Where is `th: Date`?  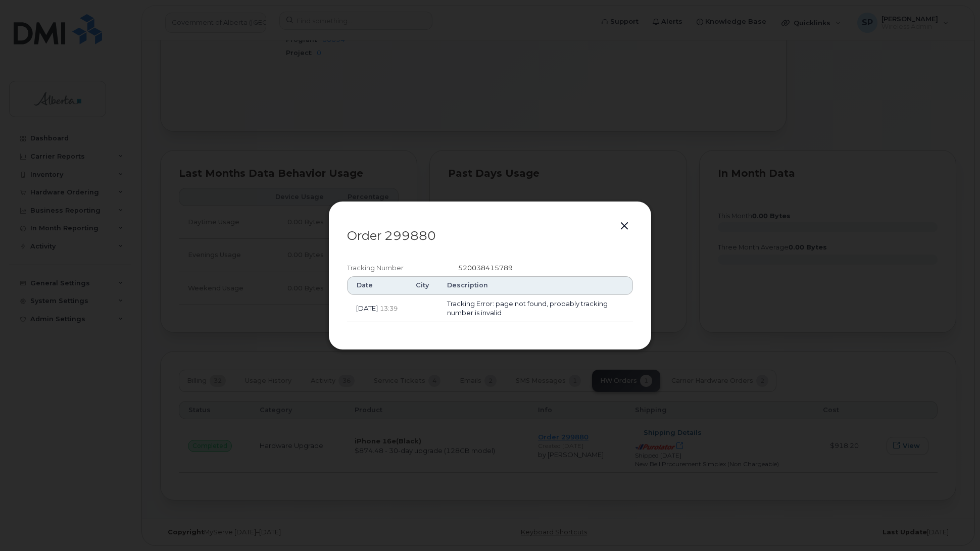 th: Date is located at coordinates (377, 285).